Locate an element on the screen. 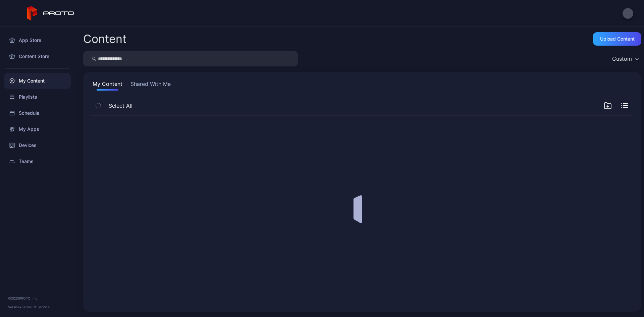  div: App Store is located at coordinates (37, 40).